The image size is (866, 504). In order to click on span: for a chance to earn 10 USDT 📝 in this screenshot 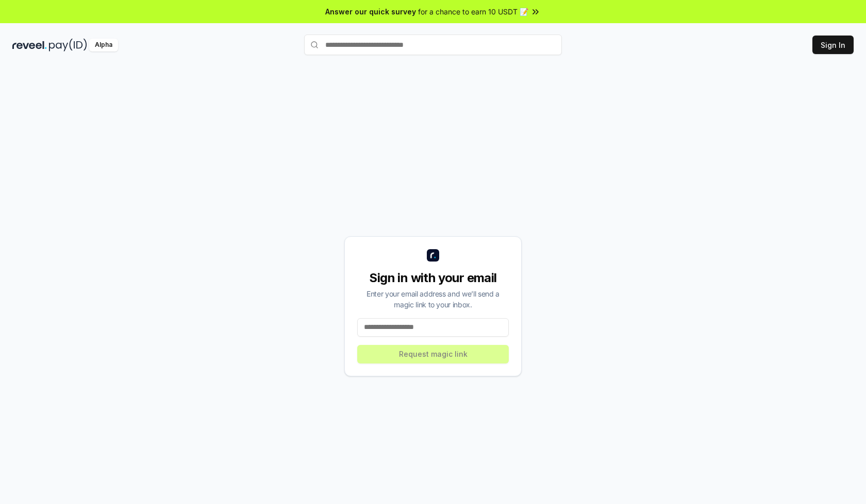, I will do `click(473, 11)`.